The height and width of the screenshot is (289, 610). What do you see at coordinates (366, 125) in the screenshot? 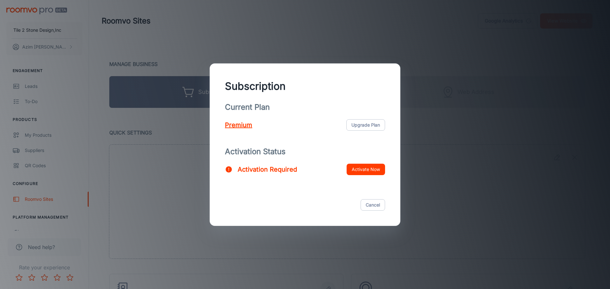
I see `button: Upgrade Plan` at bounding box center [366, 125].